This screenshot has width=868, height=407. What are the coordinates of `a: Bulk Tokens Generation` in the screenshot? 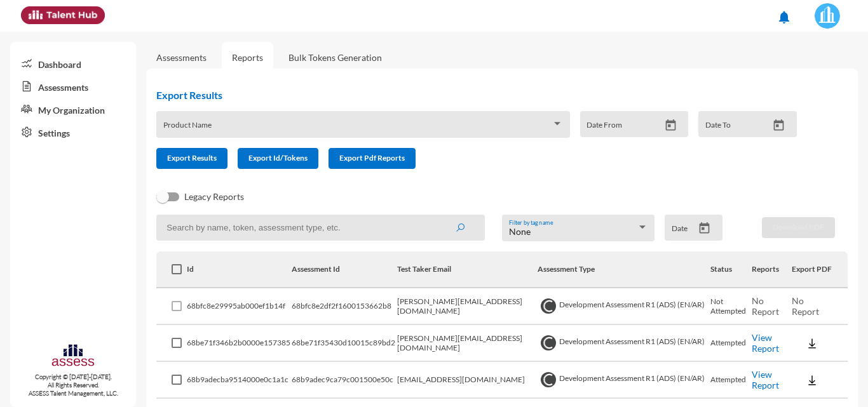 It's located at (335, 57).